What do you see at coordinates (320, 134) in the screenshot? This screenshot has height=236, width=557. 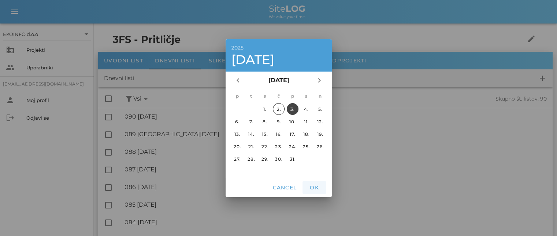 I see `button: 19.` at bounding box center [320, 134].